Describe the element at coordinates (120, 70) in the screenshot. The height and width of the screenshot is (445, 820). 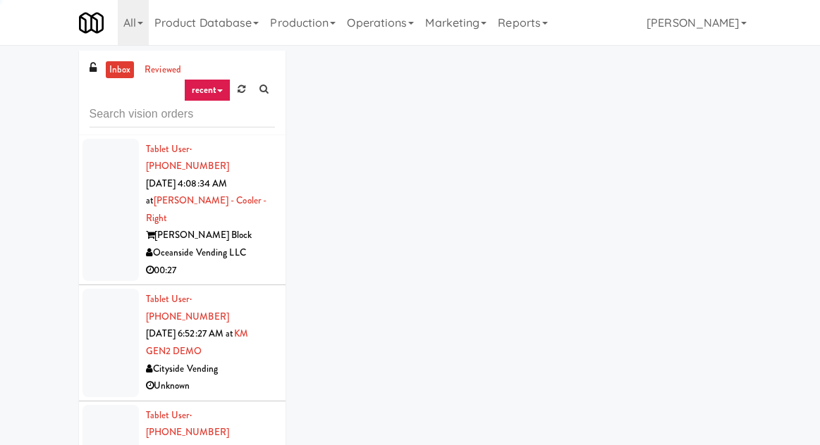
I see `a: inbox` at that location.